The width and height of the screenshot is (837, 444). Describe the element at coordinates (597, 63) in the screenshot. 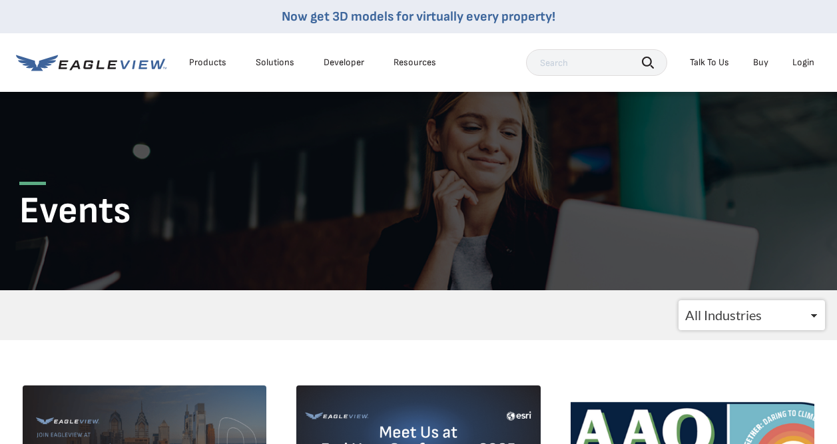

I see `input: Search` at that location.